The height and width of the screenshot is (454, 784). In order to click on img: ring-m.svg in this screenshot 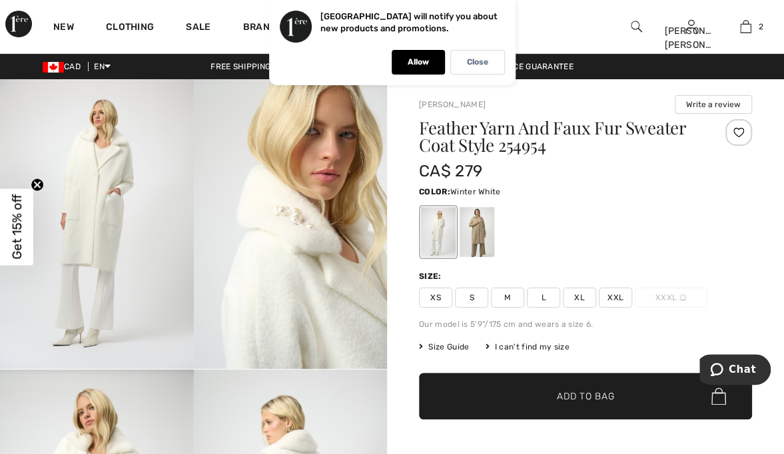, I will do `click(683, 298)`.